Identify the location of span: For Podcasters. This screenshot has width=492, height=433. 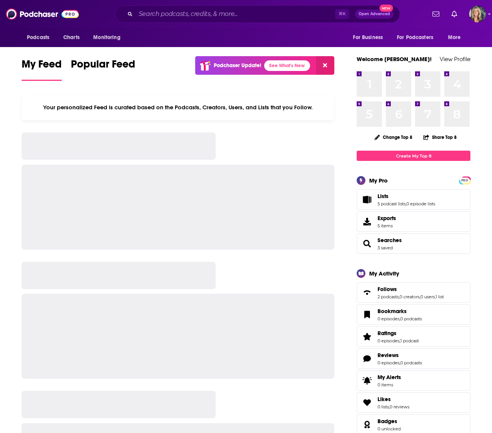
(415, 38).